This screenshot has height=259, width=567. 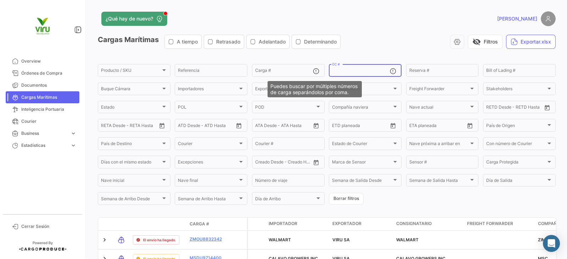 I want to click on span: Nave final, so click(x=208, y=182).